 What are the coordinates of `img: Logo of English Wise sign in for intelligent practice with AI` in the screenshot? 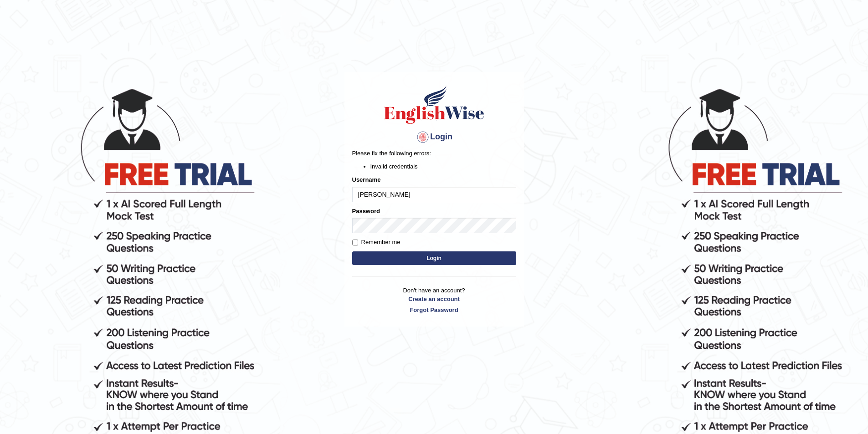 It's located at (434, 104).